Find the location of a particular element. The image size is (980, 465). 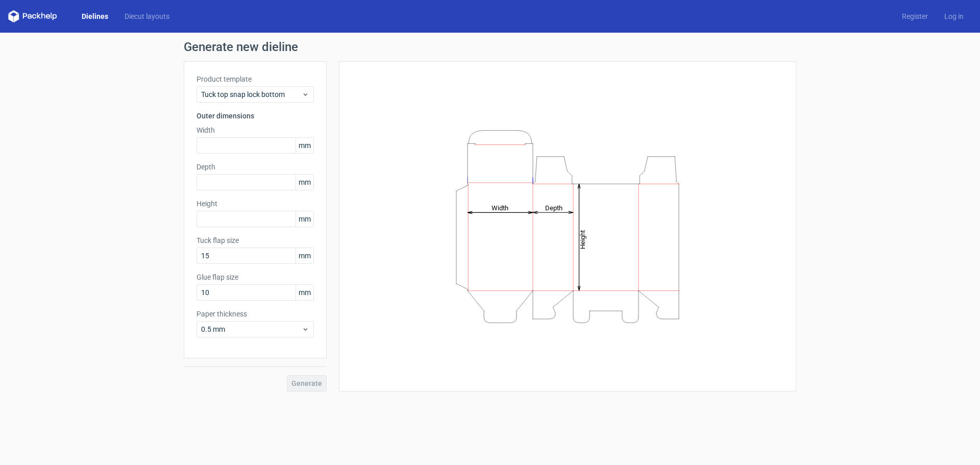

h3: Outer dimensions is located at coordinates (255, 116).